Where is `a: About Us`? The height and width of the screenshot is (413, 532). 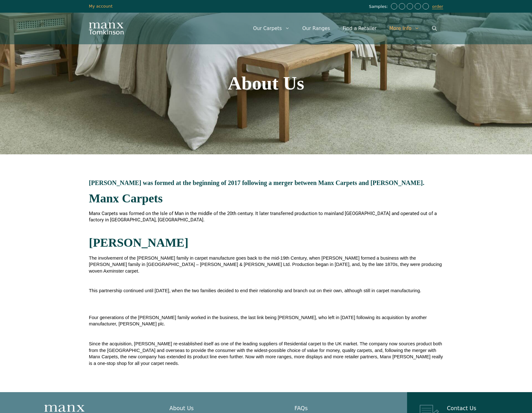 a: About Us is located at coordinates (182, 408).